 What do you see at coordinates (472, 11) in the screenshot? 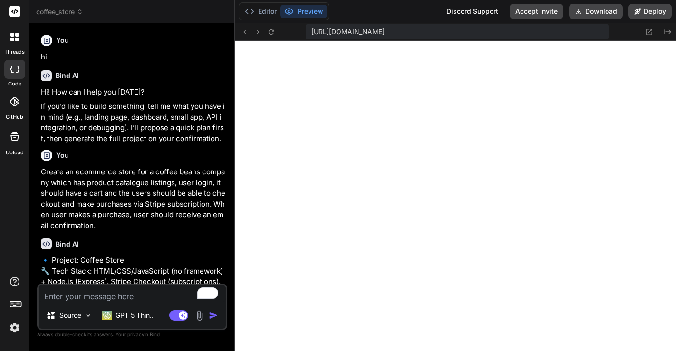
I see `div: Discord Support` at bounding box center [472, 11].